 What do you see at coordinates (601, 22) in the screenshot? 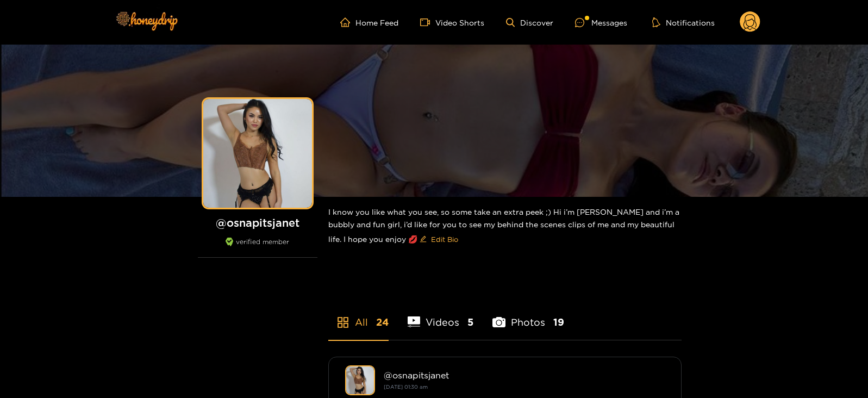
I see `div: Messages` at bounding box center [601, 22].